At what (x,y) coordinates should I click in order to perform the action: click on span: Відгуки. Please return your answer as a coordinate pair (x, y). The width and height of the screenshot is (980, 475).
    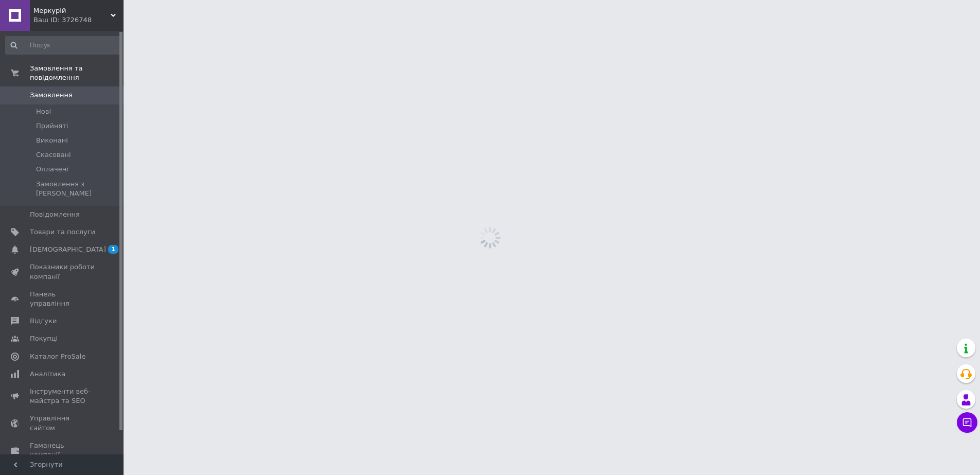
    Looking at the image, I should click on (44, 321).